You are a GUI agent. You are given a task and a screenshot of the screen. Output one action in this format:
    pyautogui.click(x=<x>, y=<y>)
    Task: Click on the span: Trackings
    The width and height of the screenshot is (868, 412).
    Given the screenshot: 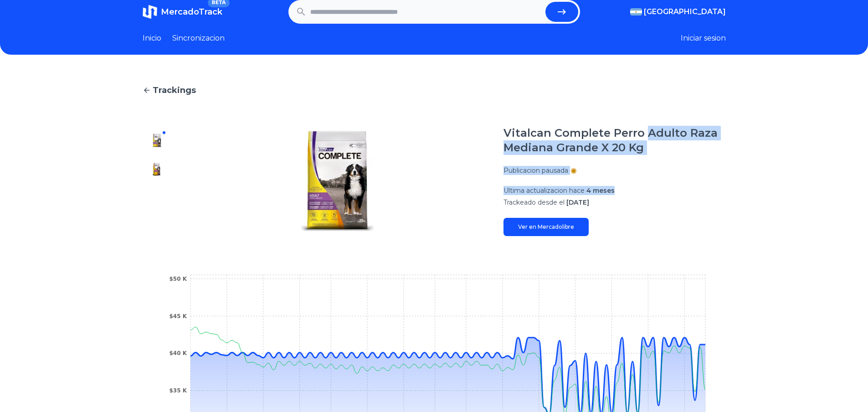 What is the action you would take?
    pyautogui.click(x=174, y=90)
    